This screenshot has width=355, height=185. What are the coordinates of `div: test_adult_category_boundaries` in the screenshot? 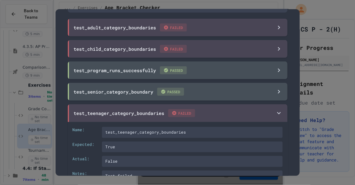 It's located at (130, 28).